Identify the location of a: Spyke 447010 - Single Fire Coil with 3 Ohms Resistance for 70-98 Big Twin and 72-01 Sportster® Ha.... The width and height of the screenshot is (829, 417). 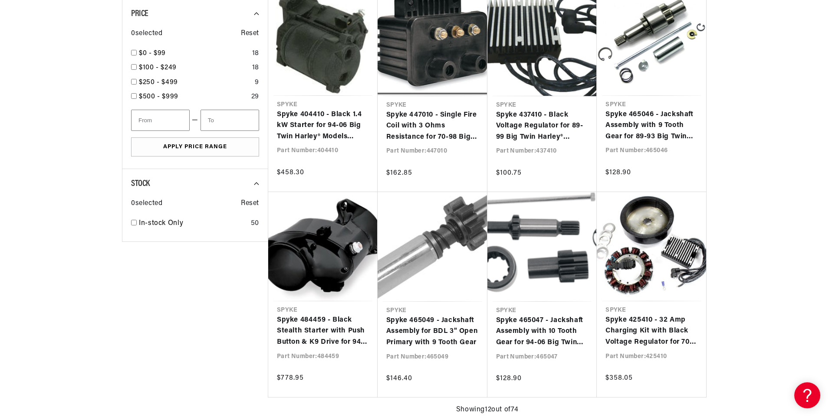
(432, 126).